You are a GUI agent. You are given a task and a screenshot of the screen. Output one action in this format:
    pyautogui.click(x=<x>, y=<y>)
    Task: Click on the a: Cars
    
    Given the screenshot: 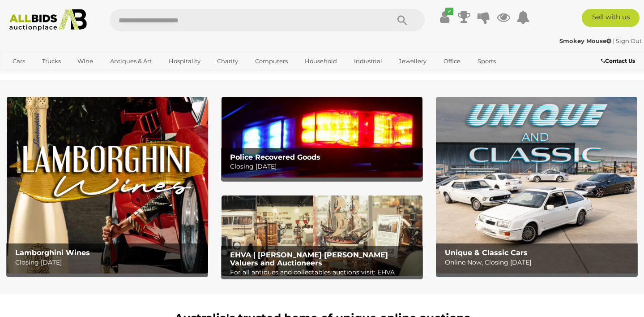 What is the action you would take?
    pyautogui.click(x=19, y=61)
    